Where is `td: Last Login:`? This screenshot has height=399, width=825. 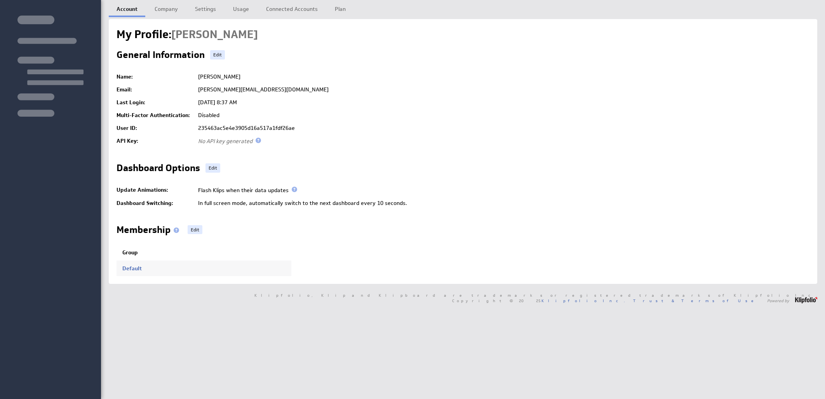 td: Last Login: is located at coordinates (155, 102).